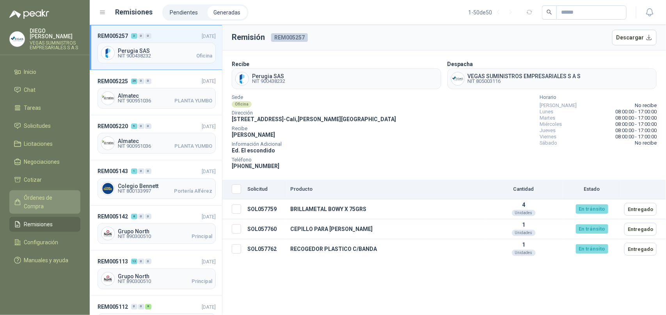 Image resolution: width=666 pixels, height=315 pixels. I want to click on th: Producto, so click(386, 189).